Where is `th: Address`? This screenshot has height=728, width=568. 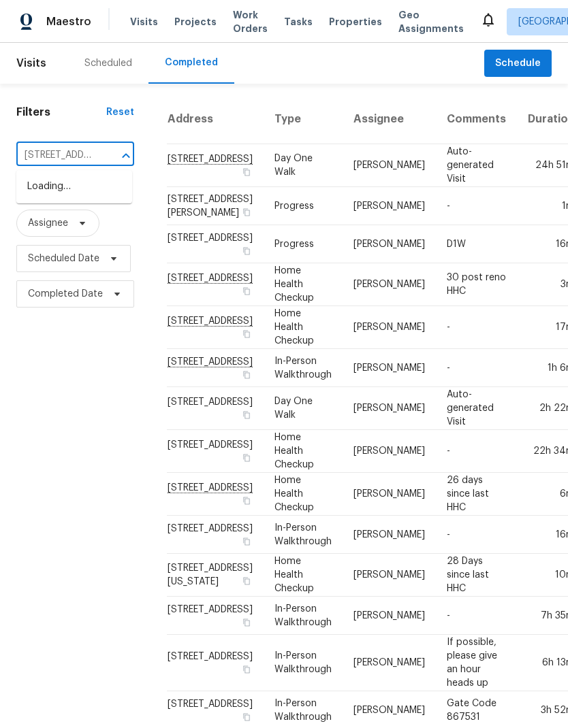
th: Address is located at coordinates (215, 119).